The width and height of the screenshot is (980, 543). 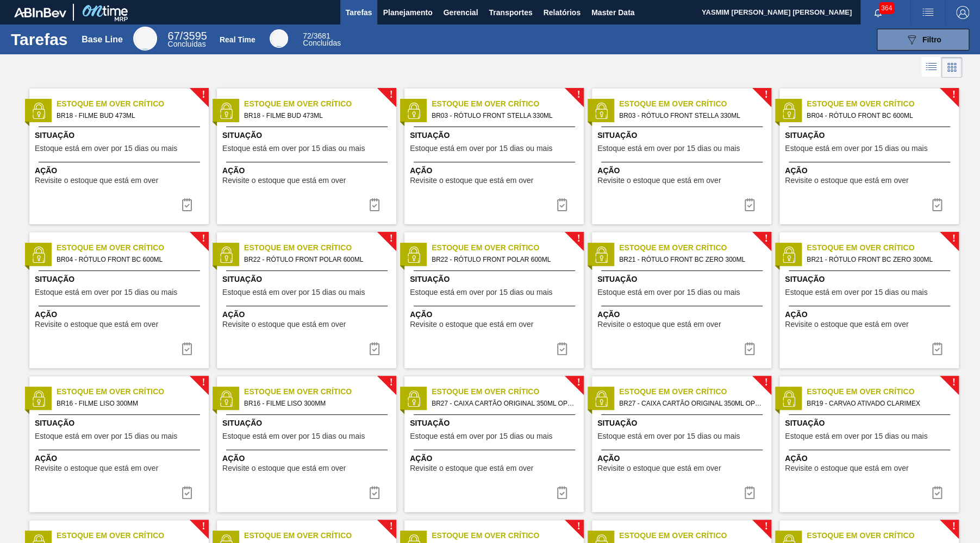 What do you see at coordinates (877, 12) in the screenshot?
I see `button: Notificações` at bounding box center [877, 12].